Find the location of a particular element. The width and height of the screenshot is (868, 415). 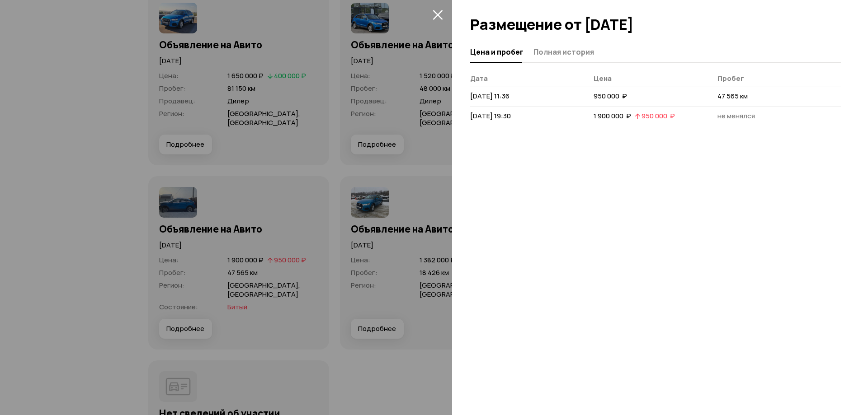

span: Цена и пробег is located at coordinates (497, 52).